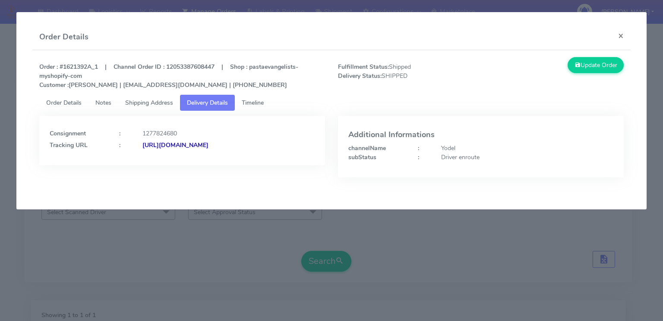 Image resolution: width=663 pixels, height=321 pixels. I want to click on span: Order Details, so click(64, 102).